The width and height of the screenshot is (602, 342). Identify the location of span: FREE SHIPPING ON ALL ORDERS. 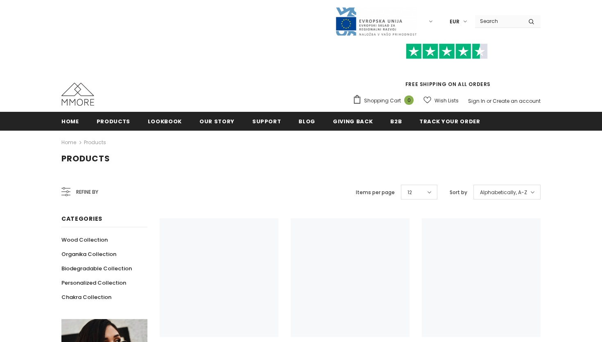
(446, 67).